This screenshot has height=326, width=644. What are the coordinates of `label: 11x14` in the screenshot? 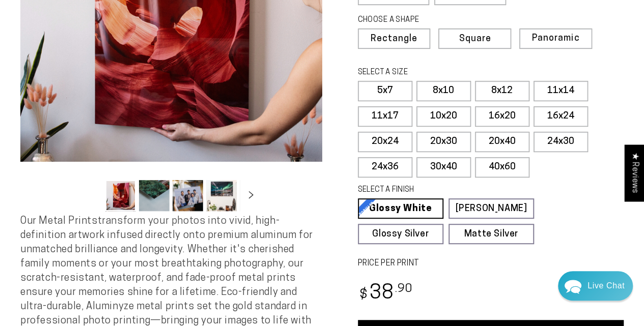 It's located at (560, 91).